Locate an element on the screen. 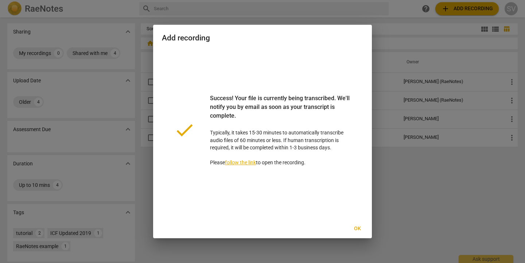  h2: Add recording is located at coordinates (263, 38).